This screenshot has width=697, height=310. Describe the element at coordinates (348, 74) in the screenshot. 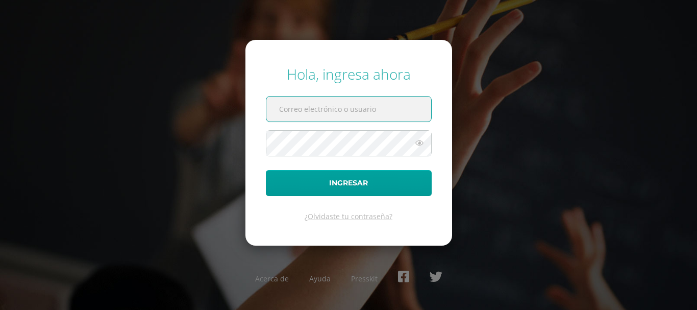

I see `div: Hola, ingresa ahora` at that location.